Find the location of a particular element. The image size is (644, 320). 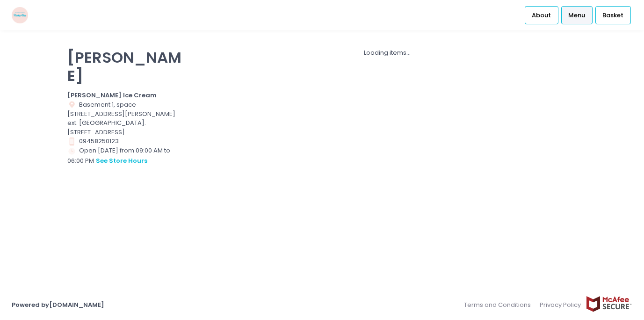

span: About is located at coordinates (541, 16).